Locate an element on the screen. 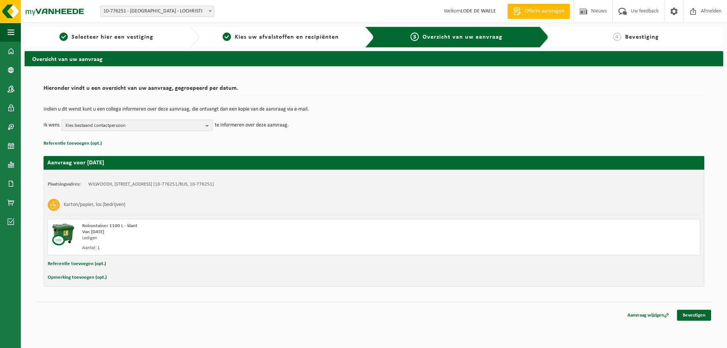 Image resolution: width=727 pixels, height=348 pixels. span: Offerte aanvragen is located at coordinates (545, 11).